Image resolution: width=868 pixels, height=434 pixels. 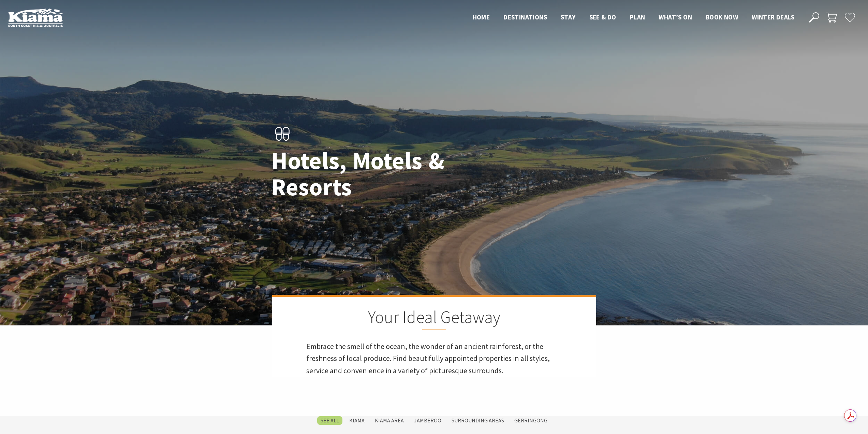 I want to click on label: Kiama Area, so click(x=389, y=420).